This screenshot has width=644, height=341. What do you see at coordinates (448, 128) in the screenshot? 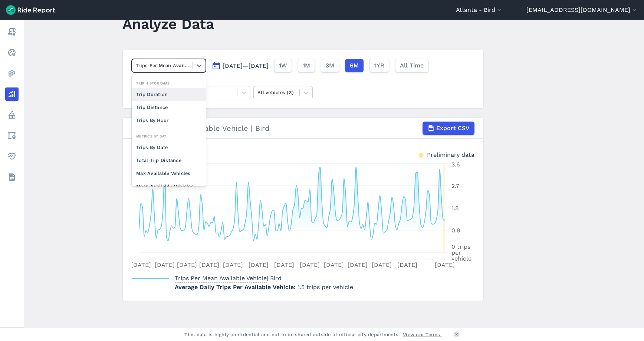
I see `button: Export CSV` at bounding box center [448, 128].